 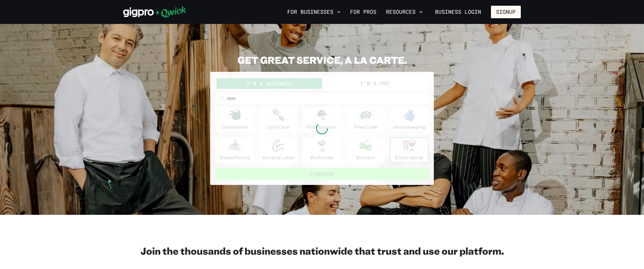 What do you see at coordinates (506, 12) in the screenshot?
I see `button: Signup` at bounding box center [506, 12].